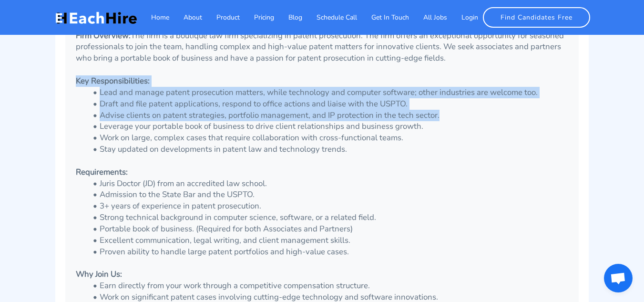 Image resolution: width=644 pixels, height=302 pixels. I want to click on li: Portable book of business. (Required for both Associates and Partners), so click(328, 229).